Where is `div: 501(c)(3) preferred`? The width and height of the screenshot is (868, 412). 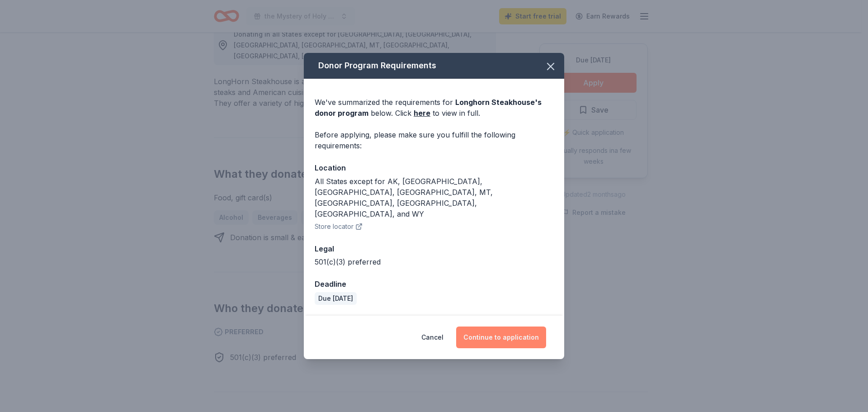
div: 501(c)(3) preferred is located at coordinates (434, 262).